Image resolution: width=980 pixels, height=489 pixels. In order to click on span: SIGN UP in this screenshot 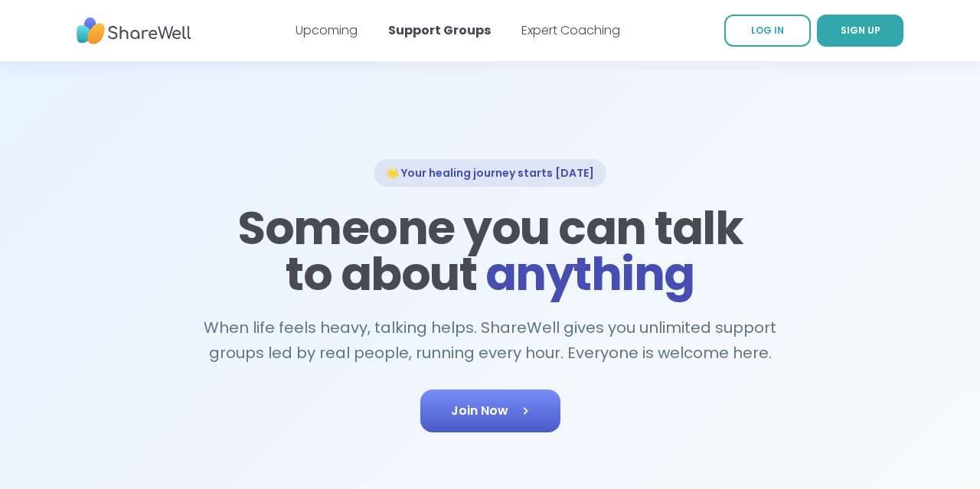, I will do `click(860, 30)`.